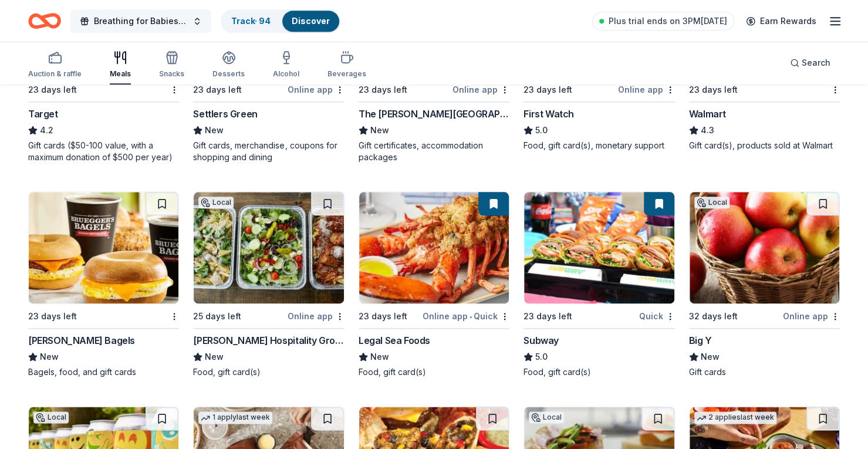 The width and height of the screenshot is (868, 449). Describe the element at coordinates (268, 152) in the screenshot. I see `div: Gift cards, merchandise, coupons for shopping and dining` at that location.